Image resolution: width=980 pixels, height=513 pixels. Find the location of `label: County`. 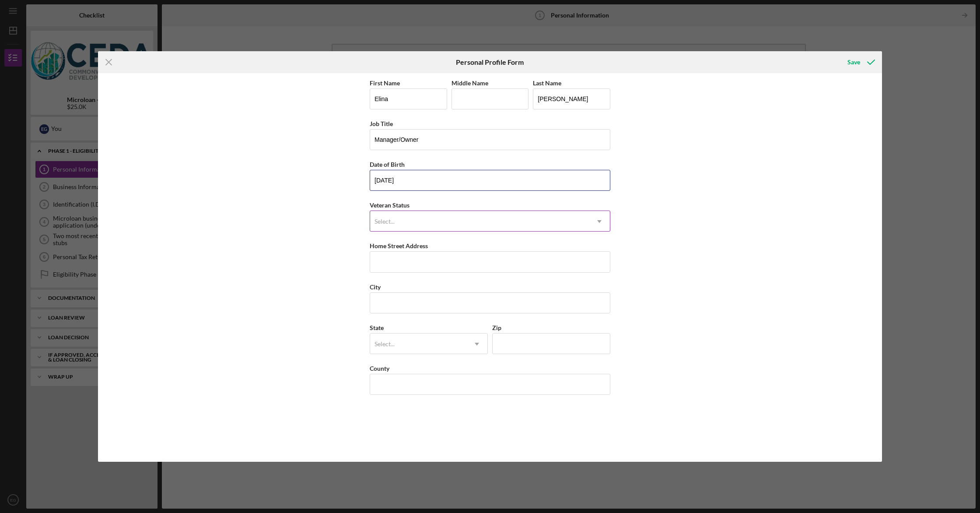

label: County is located at coordinates (379, 368).